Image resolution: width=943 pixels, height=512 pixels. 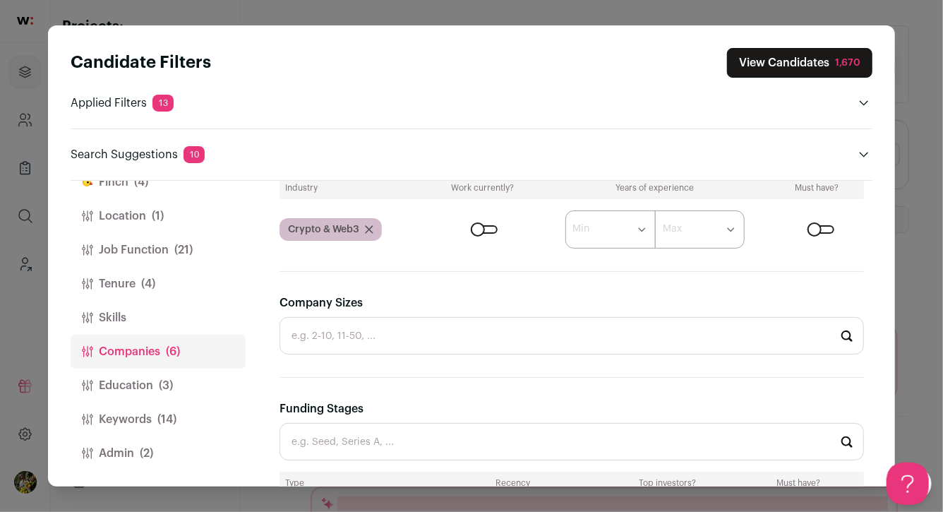 What do you see at coordinates (572, 335) in the screenshot?
I see `input: e.g. 2-10, 11-50, ...` at bounding box center [572, 335].